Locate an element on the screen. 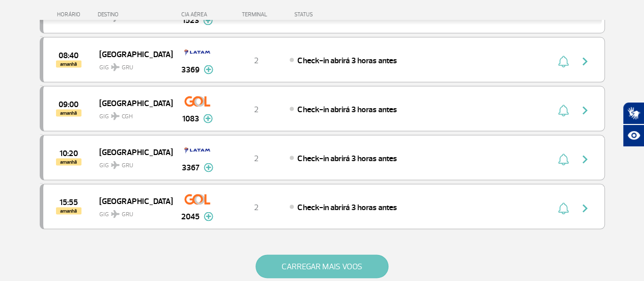  span: 2025-10-01 09:00:00 is located at coordinates (68, 104).